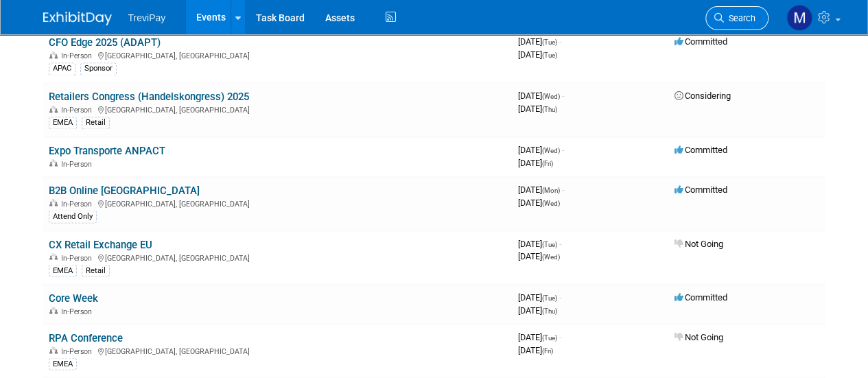  What do you see at coordinates (62, 69) in the screenshot?
I see `div: APAC` at bounding box center [62, 69].